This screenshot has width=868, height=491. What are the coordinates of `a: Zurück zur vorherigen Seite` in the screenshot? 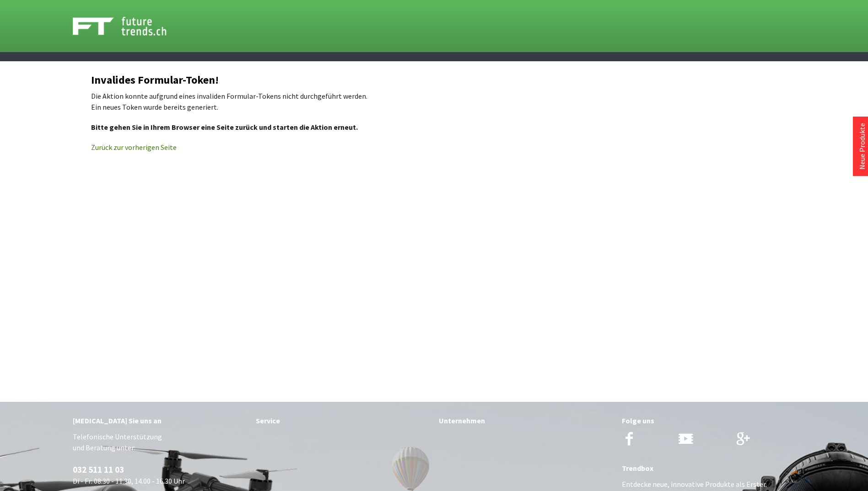 It's located at (134, 147).